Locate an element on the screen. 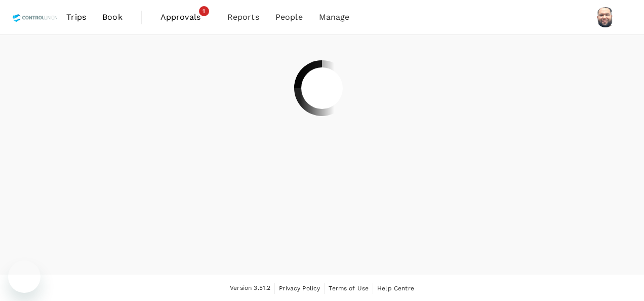 The image size is (644, 301). span: People is located at coordinates (289, 17).